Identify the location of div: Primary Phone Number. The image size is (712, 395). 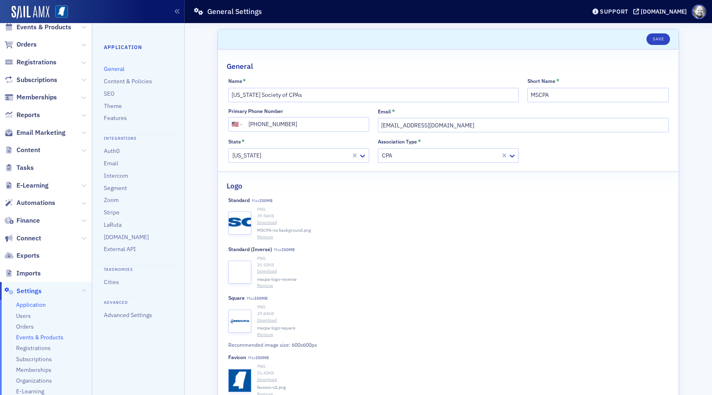
(256, 111).